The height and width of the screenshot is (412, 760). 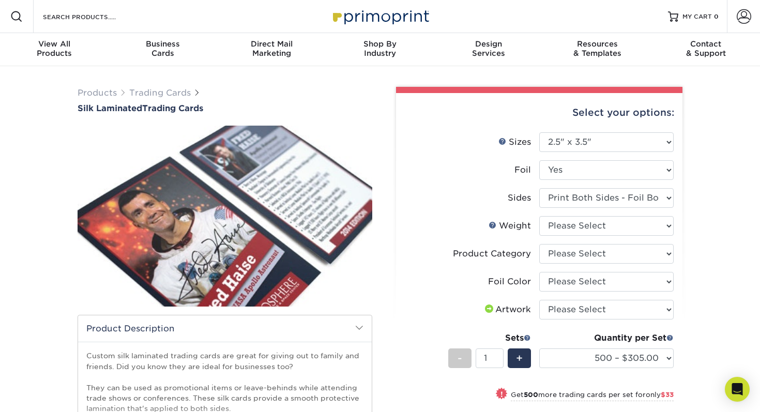 What do you see at coordinates (510, 226) in the screenshot?
I see `div: Weight` at bounding box center [510, 226].